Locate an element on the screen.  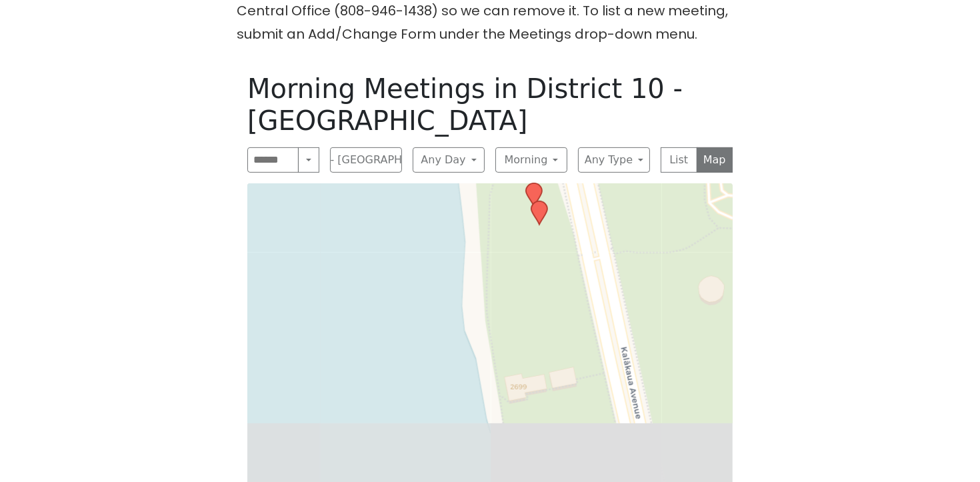
button: Search is located at coordinates (308, 160).